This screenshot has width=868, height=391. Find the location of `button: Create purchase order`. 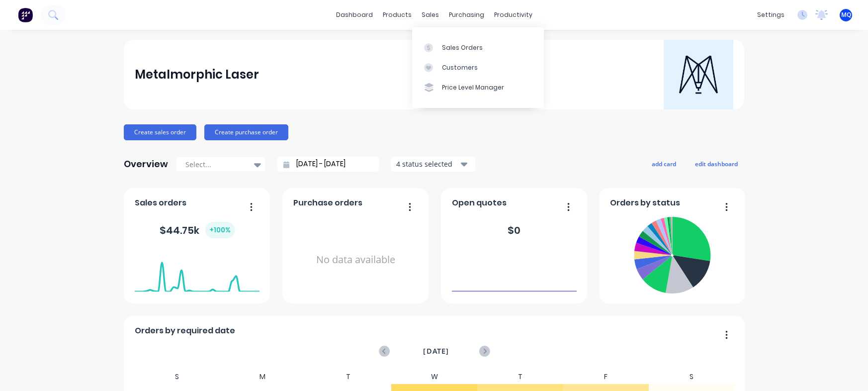

button: Create purchase order is located at coordinates (246, 132).